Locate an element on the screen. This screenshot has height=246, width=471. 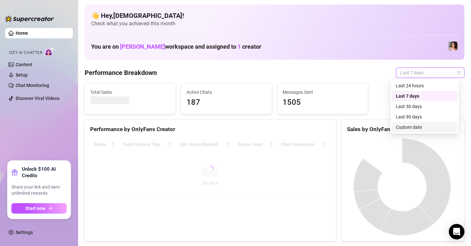
span: Total Sales is located at coordinates (130, 92).